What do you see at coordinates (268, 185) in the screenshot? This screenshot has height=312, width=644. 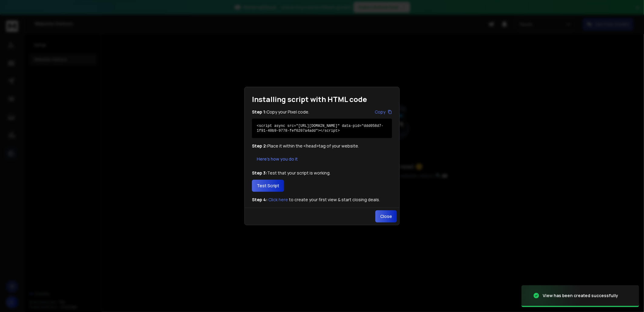 I see `button: Test Script` at bounding box center [268, 185].